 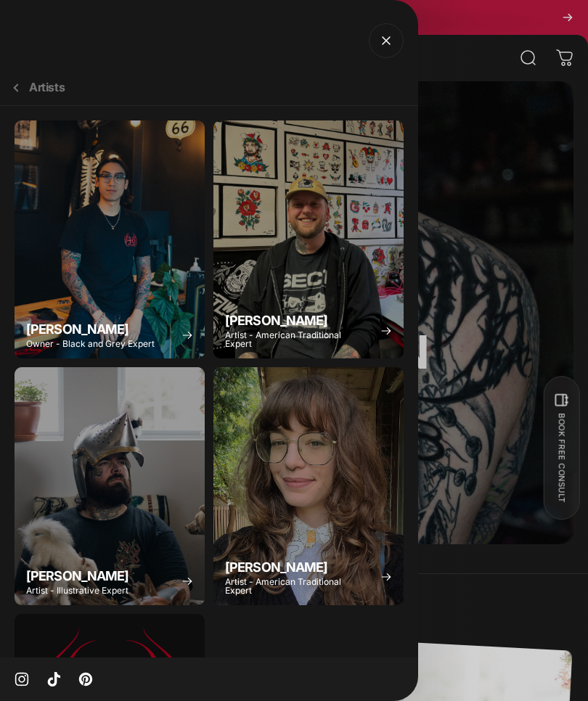 What do you see at coordinates (308, 486) in the screenshot?
I see `a: Emily Forte` at bounding box center [308, 486].